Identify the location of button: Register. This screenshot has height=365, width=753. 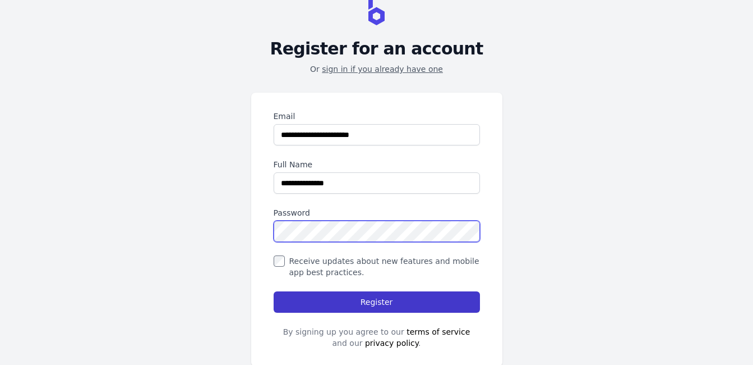
(377, 302).